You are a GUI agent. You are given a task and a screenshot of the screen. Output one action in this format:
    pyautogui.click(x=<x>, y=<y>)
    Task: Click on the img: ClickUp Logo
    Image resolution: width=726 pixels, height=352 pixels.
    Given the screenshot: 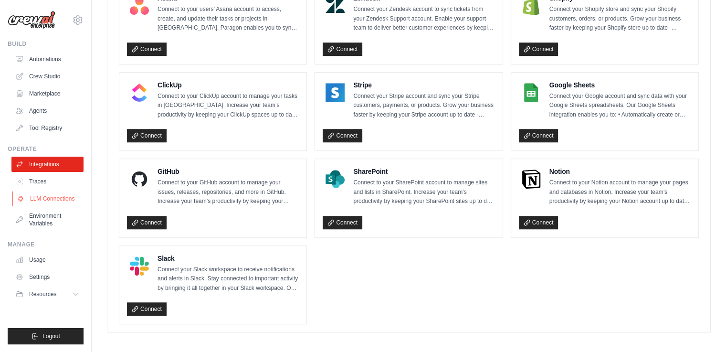 What is the action you would take?
    pyautogui.click(x=139, y=93)
    